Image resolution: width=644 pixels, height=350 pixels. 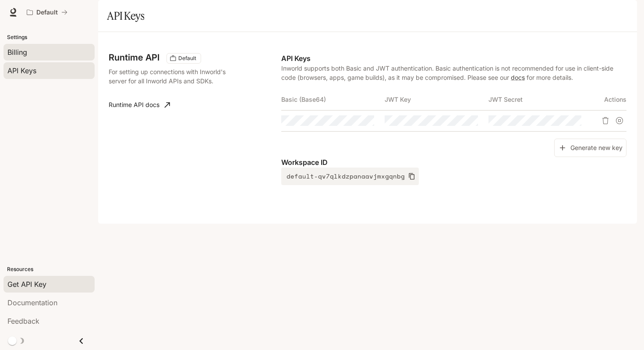 I want to click on h1: API Keys, so click(x=125, y=16).